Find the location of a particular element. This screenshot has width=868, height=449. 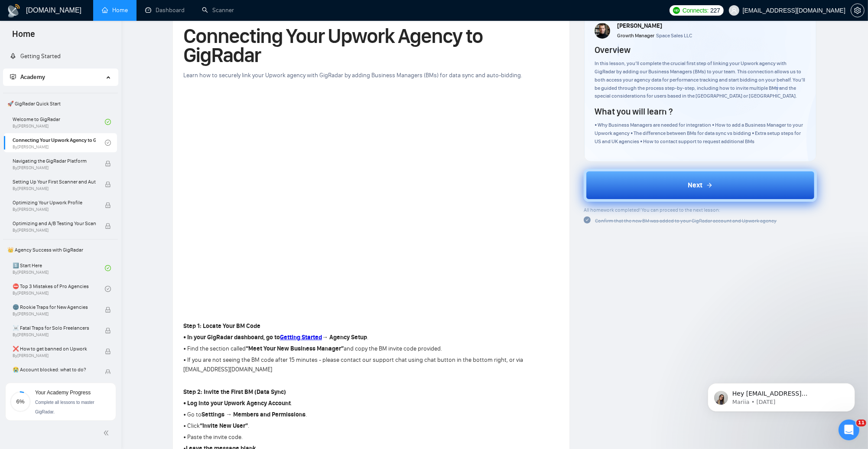

p: Message from Mariia, sent 1d ago is located at coordinates (93, 37).